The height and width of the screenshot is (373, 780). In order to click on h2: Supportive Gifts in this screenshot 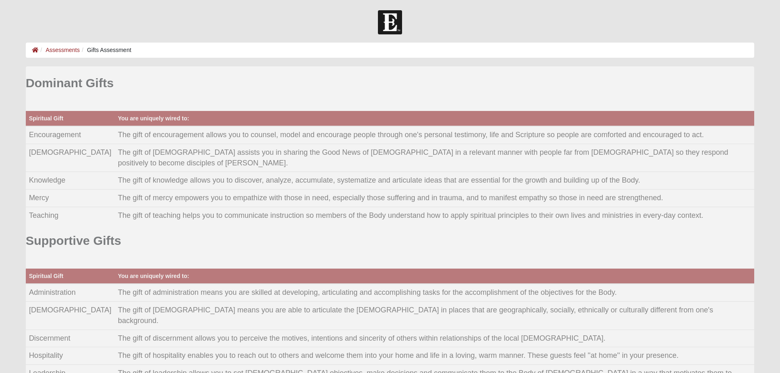, I will do `click(390, 241)`.